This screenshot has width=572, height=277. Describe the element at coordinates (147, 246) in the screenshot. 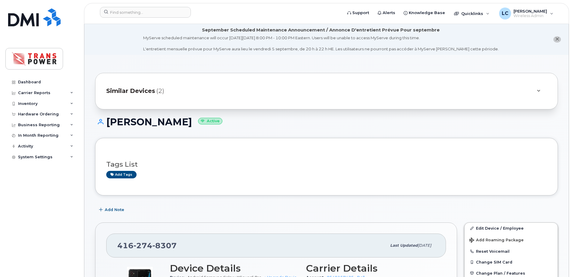

I see `span: 416` at that location.